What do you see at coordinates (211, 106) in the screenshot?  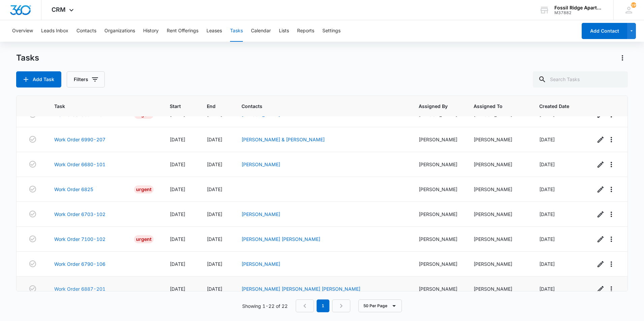 I see `span: End` at bounding box center [211, 106].